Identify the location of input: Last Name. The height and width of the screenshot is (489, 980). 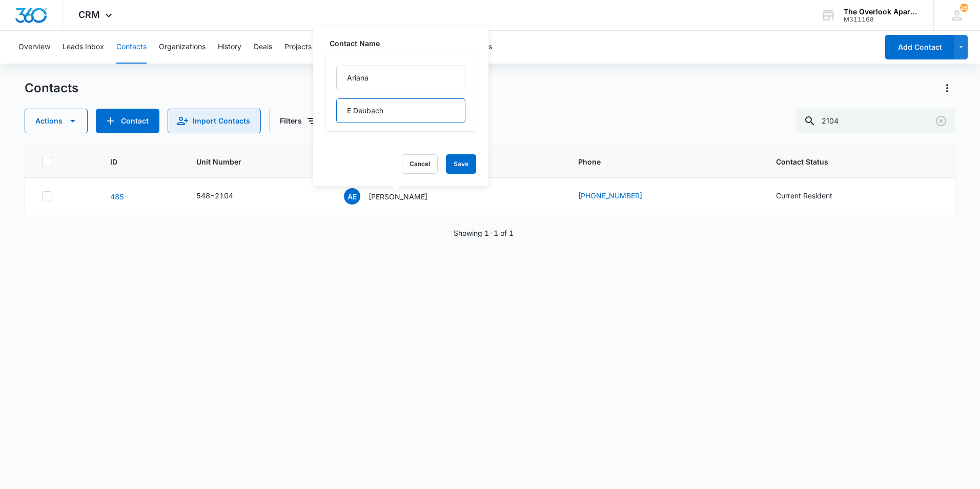
(400, 111).